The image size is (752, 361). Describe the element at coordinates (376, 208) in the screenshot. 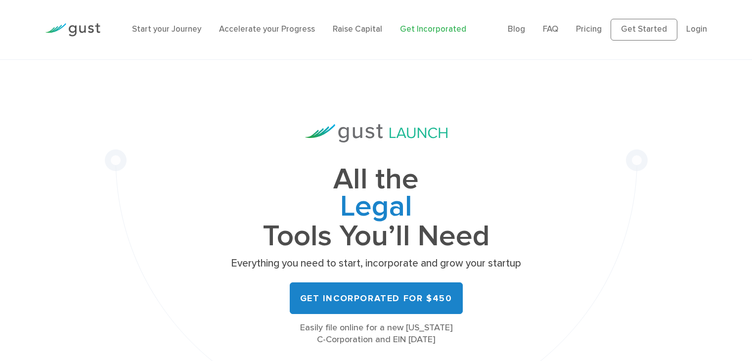

I see `span: Legal` at that location.